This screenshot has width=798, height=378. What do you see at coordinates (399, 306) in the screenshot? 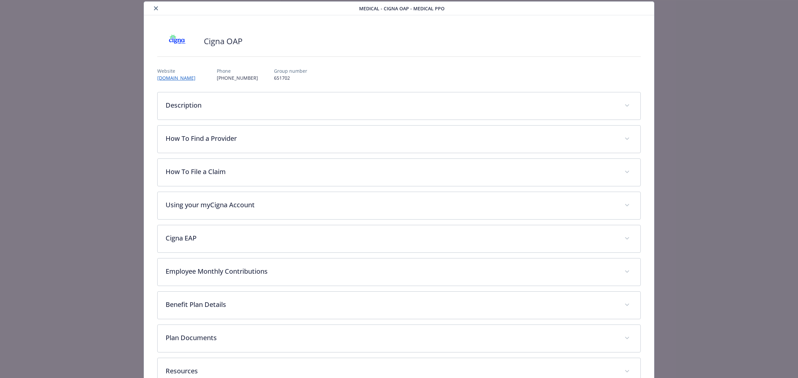
I see `div: Benefit Plan Details` at bounding box center [399, 306].